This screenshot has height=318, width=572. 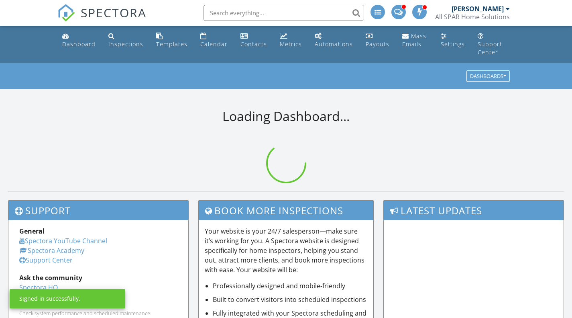 I want to click on input: Search everything..., so click(x=284, y=13).